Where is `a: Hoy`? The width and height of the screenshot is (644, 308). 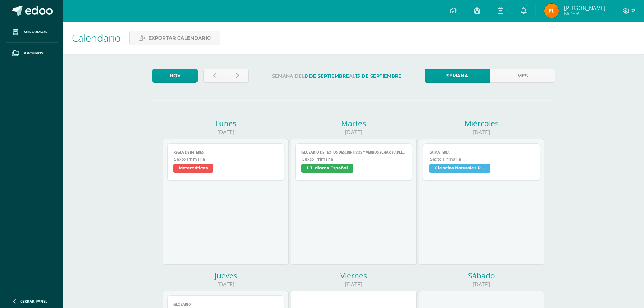
a: Hoy is located at coordinates (175, 76).